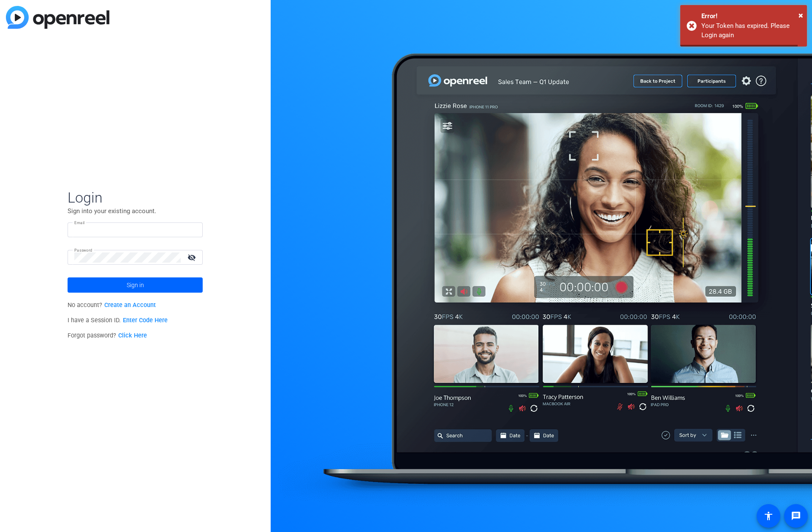 This screenshot has height=532, width=812. Describe the element at coordinates (135, 230) in the screenshot. I see `input: Enter Email Address` at that location.